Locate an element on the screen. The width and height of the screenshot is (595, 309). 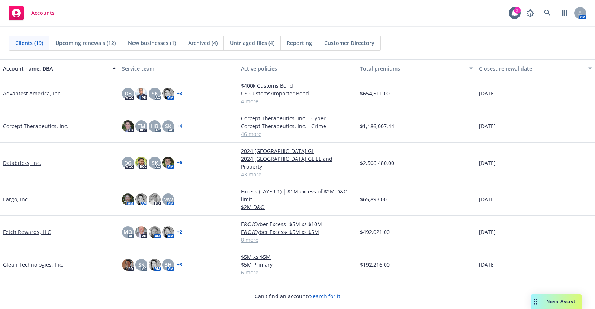
a: Search for it is located at coordinates (325, 296).